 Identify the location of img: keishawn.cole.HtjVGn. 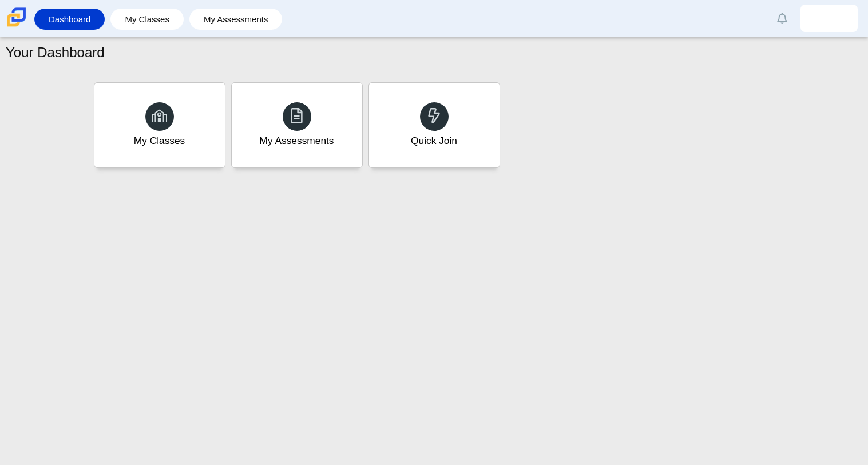
(829, 18).